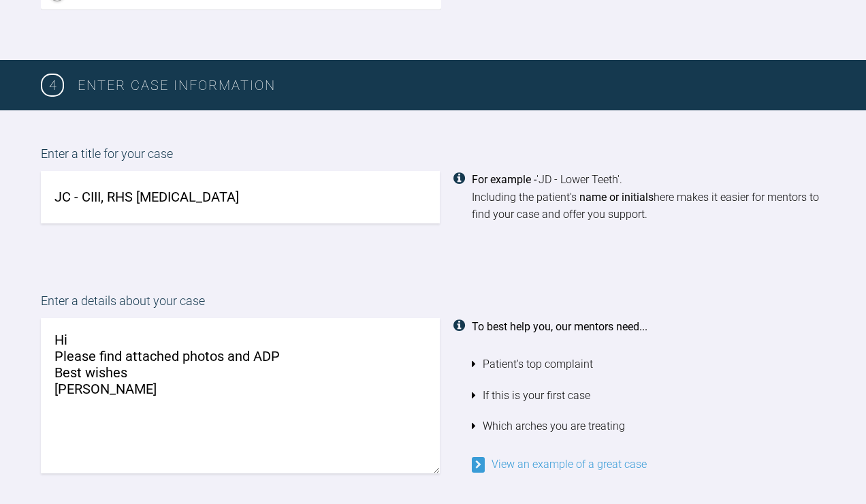  Describe the element at coordinates (504, 179) in the screenshot. I see `strong: For example -` at that location.